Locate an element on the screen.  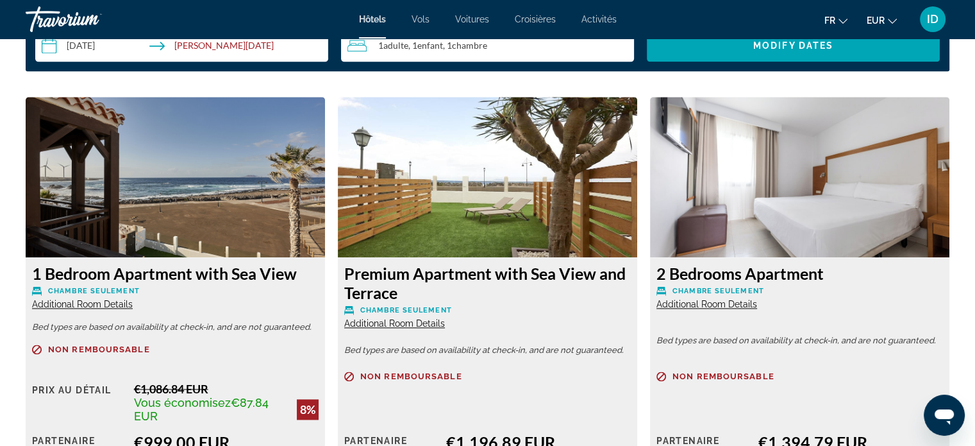
div: €1,086.84 EUR is located at coordinates (226, 388).